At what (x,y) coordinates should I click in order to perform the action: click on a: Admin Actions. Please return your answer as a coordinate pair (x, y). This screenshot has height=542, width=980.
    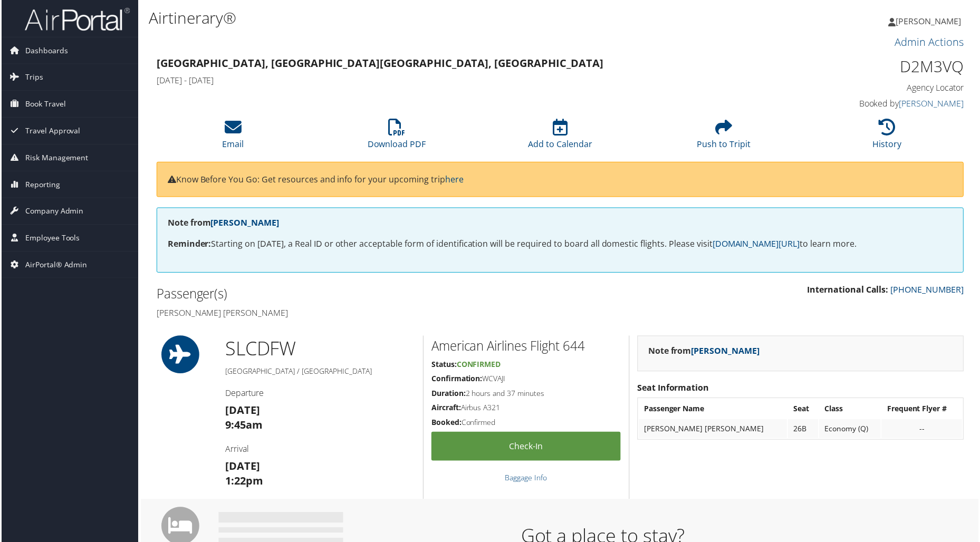
    Looking at the image, I should click on (931, 42).